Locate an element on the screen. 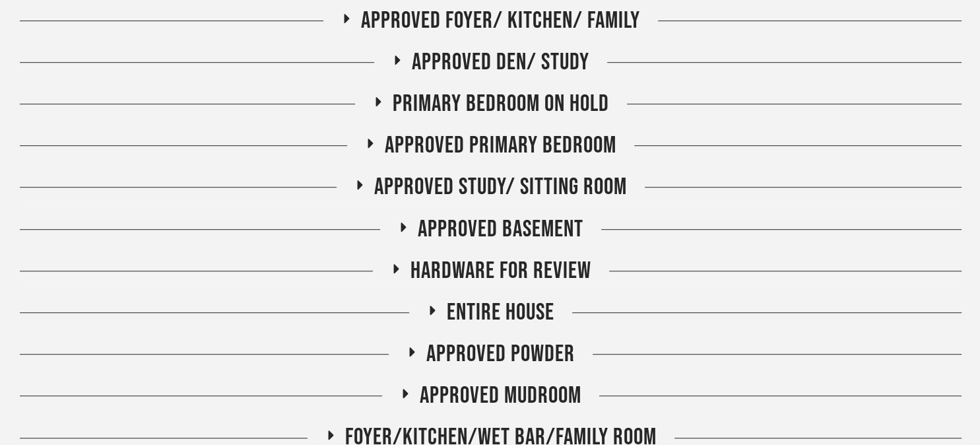 The height and width of the screenshot is (445, 980). span: Approved Basement is located at coordinates (500, 229).